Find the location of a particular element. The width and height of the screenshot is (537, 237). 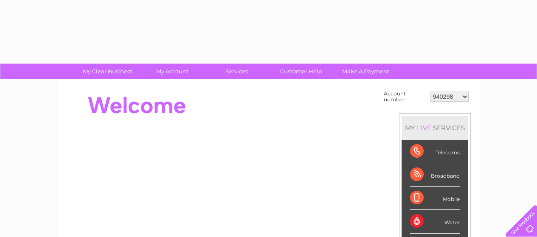

a: My Account is located at coordinates (172, 71).